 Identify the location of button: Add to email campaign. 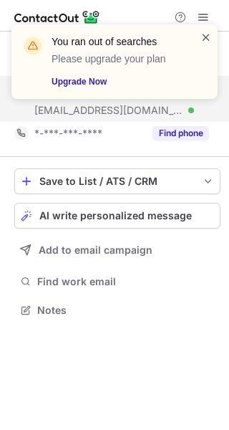
(118, 250).